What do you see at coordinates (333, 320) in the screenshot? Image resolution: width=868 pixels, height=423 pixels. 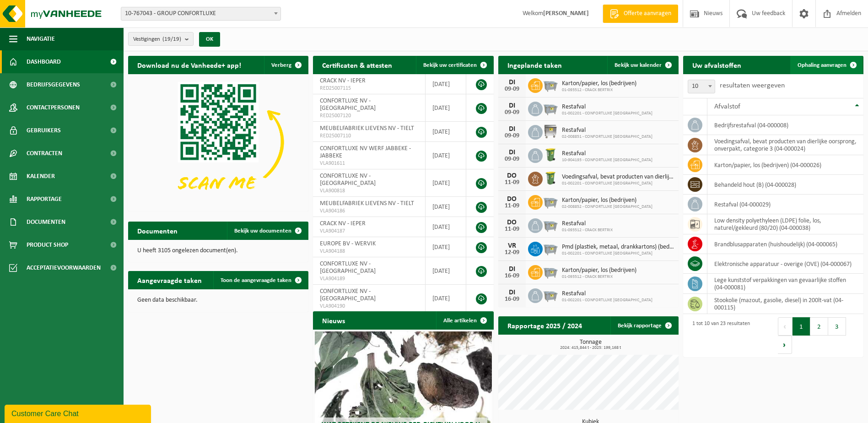 I see `h2: Nieuws` at bounding box center [333, 320].